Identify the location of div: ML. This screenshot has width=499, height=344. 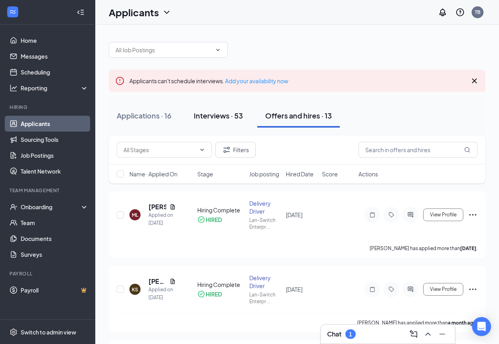
(135, 215).